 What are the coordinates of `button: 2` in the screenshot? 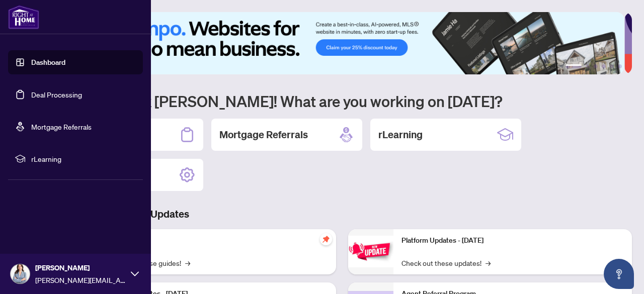 It's located at (588, 66).